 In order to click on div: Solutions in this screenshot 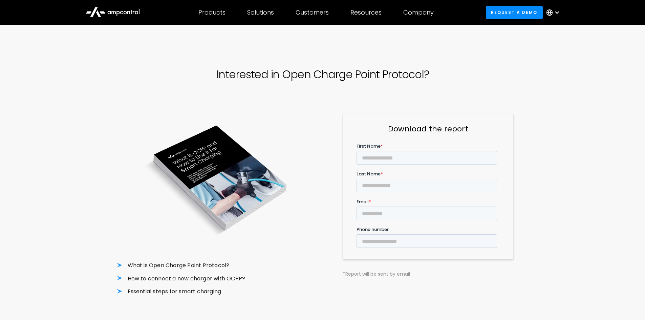, I will do `click(261, 13)`.